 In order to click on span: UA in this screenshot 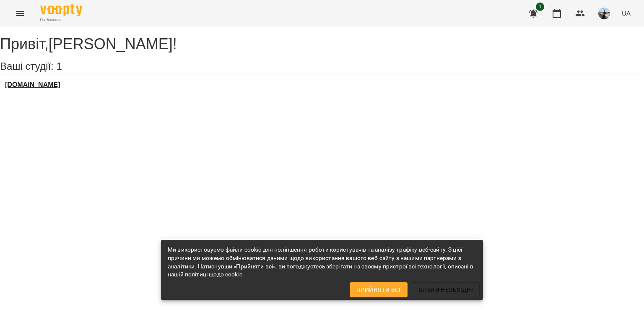, I will do `click(626, 13)`.